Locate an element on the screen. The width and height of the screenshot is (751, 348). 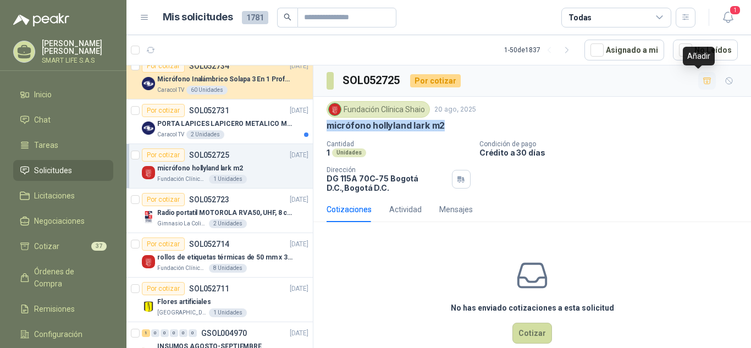
p: Flores artificiales is located at coordinates (184, 302).